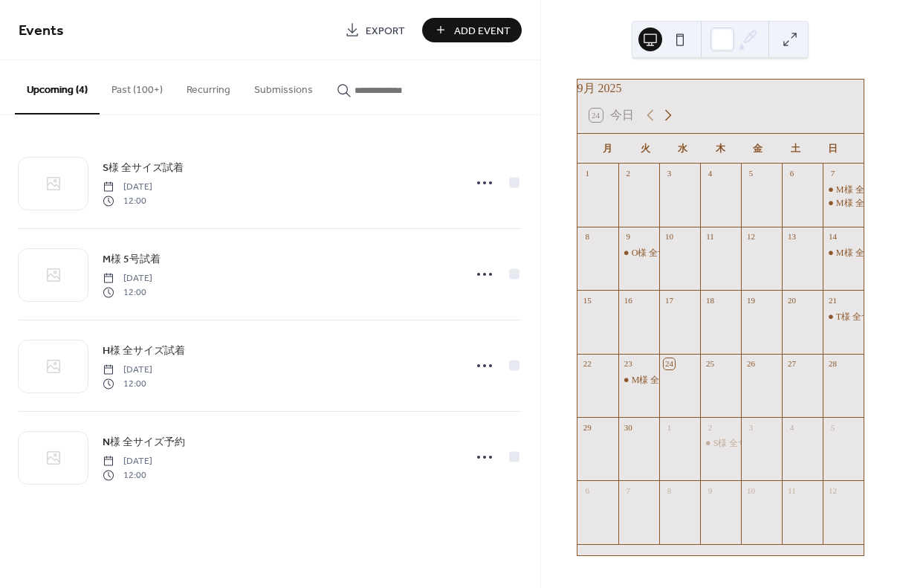 The height and width of the screenshot is (588, 900). Describe the element at coordinates (719, 148) in the screenshot. I see `div: 木` at that location.